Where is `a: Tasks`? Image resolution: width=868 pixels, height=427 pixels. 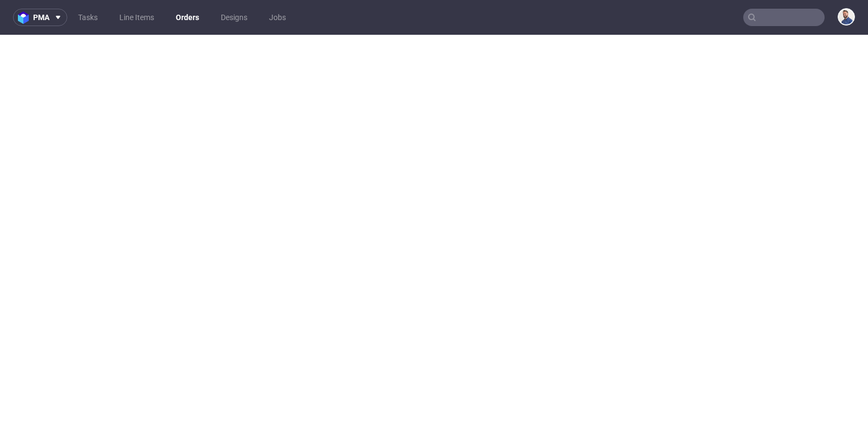 a: Tasks is located at coordinates (88, 17).